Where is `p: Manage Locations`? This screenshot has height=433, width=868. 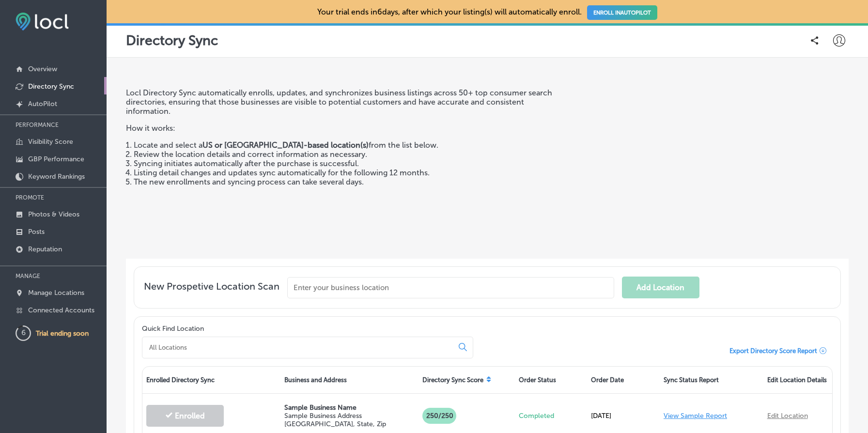 p: Manage Locations is located at coordinates (56, 293).